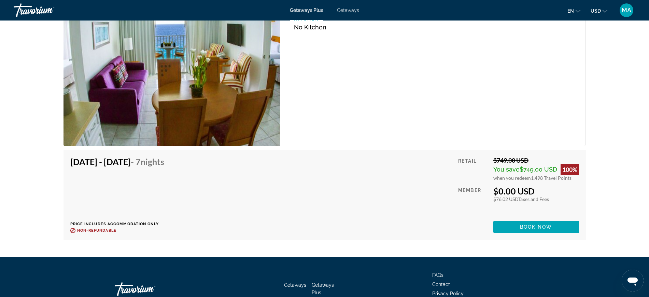  Describe the element at coordinates (310, 27) in the screenshot. I see `span: No Kitchen` at that location.